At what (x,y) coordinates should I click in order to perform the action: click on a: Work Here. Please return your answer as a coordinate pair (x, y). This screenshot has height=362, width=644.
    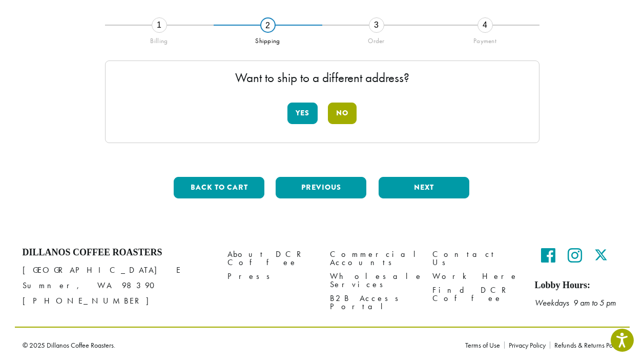
    Looking at the image, I should click on (476, 276).